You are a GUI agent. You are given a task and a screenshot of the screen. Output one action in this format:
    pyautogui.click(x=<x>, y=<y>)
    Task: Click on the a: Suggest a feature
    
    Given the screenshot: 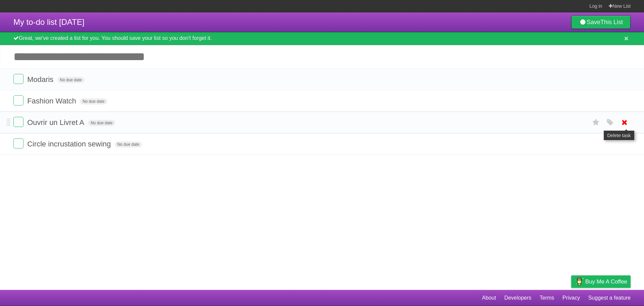 What is the action you would take?
    pyautogui.click(x=610, y=298)
    